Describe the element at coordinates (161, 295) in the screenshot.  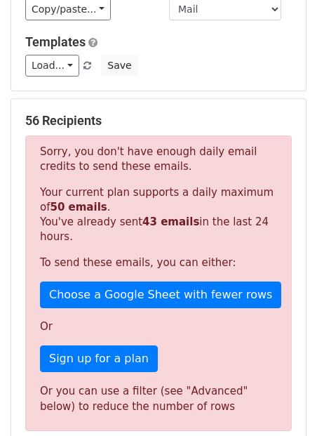
I see `a: Choose a Google Sheet with fewer rows` at that location.